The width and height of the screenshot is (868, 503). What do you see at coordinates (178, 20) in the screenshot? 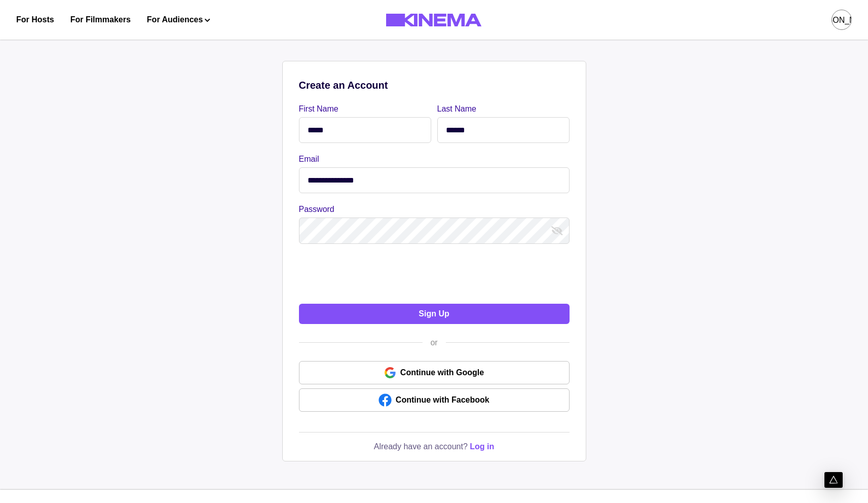
I see `button: For Audiences` at bounding box center [178, 20].